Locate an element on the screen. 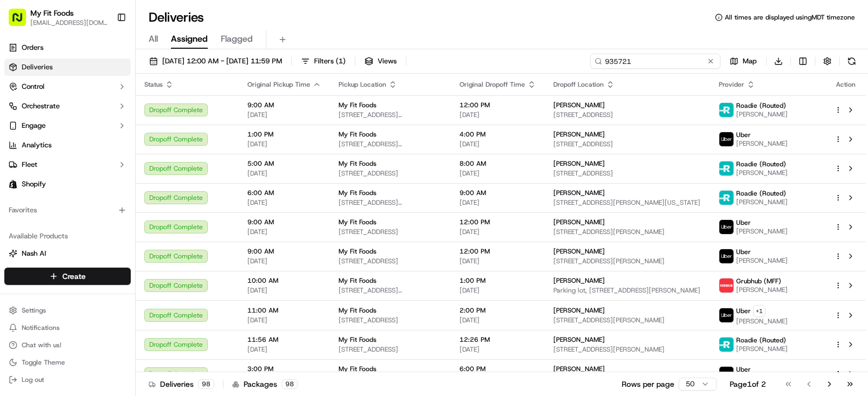 This screenshot has width=868, height=396. div: Deliveries is located at coordinates (181, 384).